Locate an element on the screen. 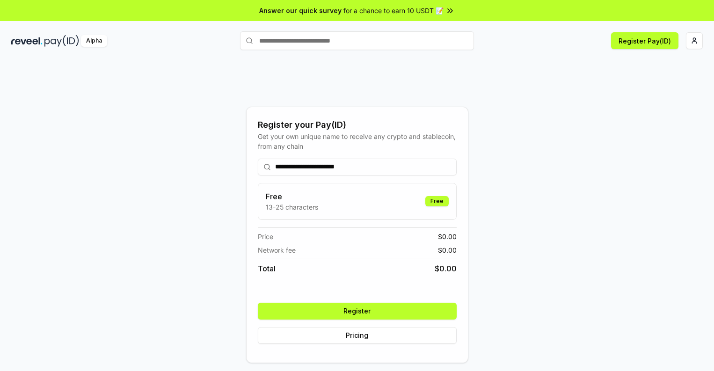 The image size is (714, 371). span: Answer our quick survey is located at coordinates (300, 10).